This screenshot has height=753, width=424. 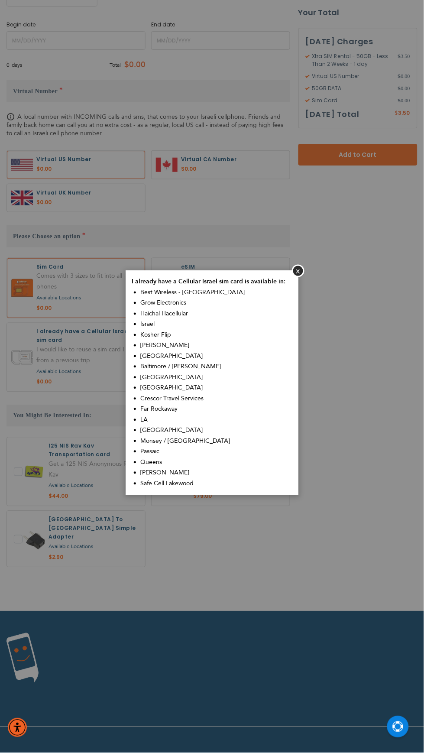 I want to click on span: Grow Electronics, so click(x=164, y=303).